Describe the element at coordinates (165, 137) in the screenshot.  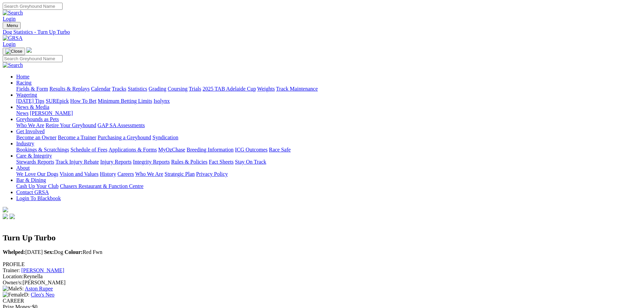
I see `a: Syndication` at that location.